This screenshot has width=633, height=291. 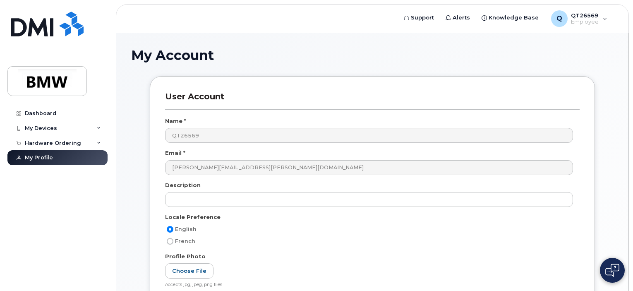 What do you see at coordinates (369, 285) in the screenshot?
I see `div: Accepts jpg, jpeg, png files` at bounding box center [369, 285].